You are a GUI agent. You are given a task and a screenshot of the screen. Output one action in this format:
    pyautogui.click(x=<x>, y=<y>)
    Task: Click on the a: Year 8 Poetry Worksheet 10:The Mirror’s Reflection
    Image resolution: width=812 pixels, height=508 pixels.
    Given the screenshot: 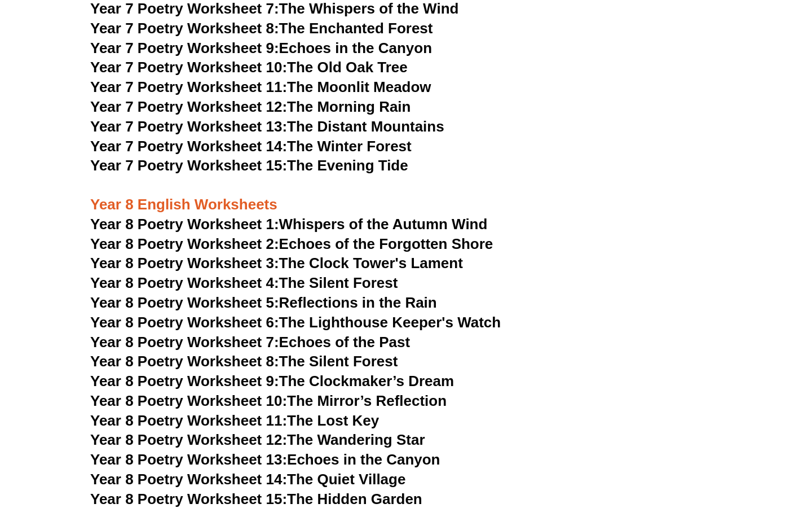 What is the action you would take?
    pyautogui.click(x=268, y=401)
    